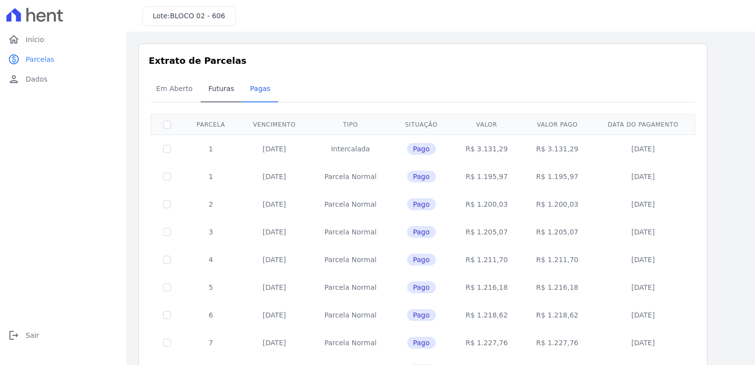  I want to click on span: Em Aberto, so click(174, 88).